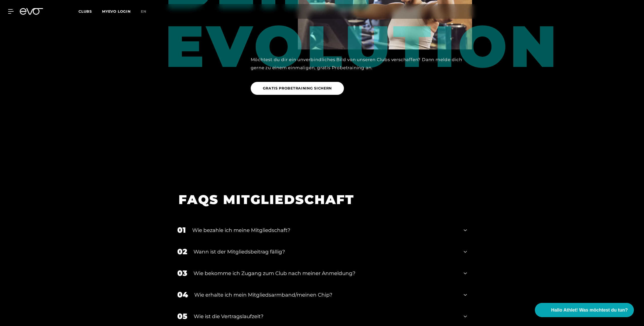  Describe the element at coordinates (319, 199) in the screenshot. I see `h1: FAQS MITGLIEDSCHAFT` at that location.